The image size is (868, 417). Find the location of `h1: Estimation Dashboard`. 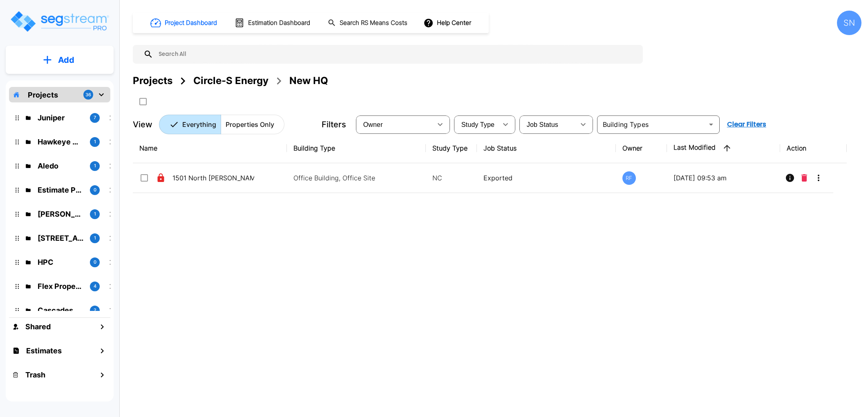

h1: Estimation Dashboard is located at coordinates (279, 23).